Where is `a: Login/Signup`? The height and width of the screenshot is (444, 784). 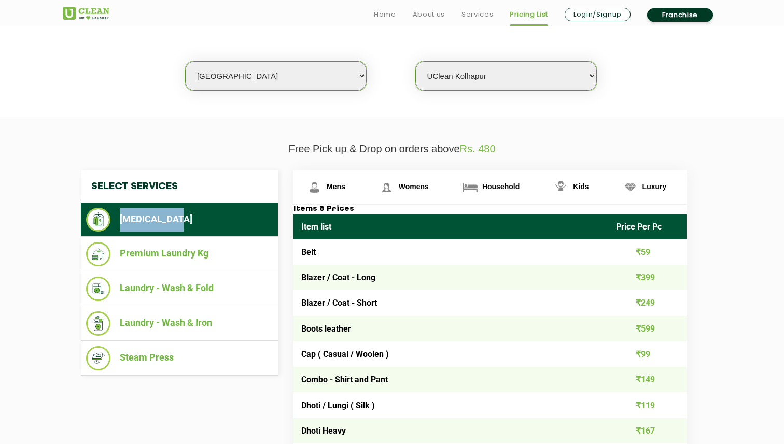 a: Login/Signup is located at coordinates (597, 15).